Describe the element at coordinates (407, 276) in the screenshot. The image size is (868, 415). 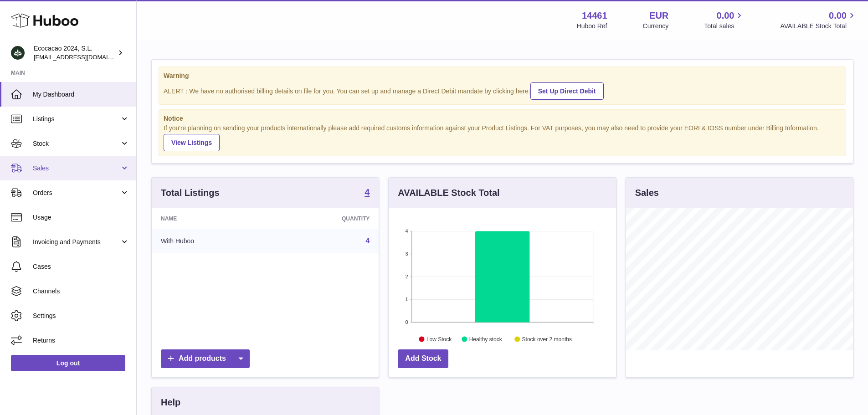
I see `text: 2` at that location.